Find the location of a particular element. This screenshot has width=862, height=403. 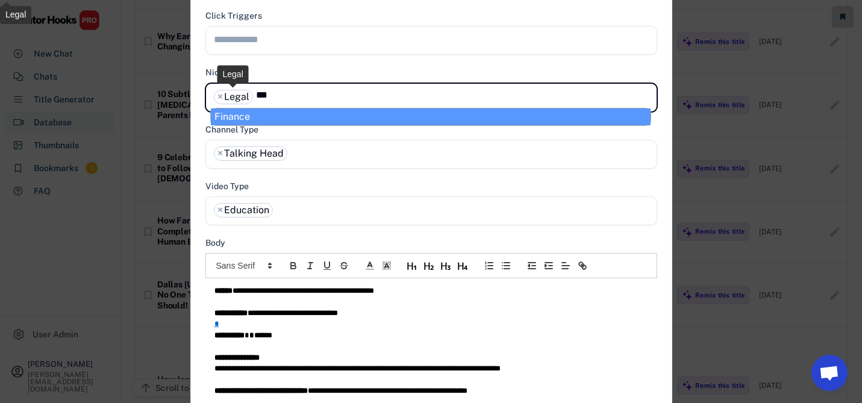

a: Open chat is located at coordinates (829, 373).